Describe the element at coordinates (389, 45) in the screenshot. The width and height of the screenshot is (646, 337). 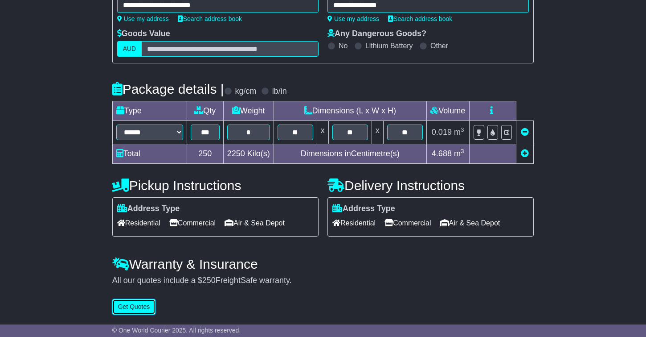
I see `label: Lithium Battery` at that location.